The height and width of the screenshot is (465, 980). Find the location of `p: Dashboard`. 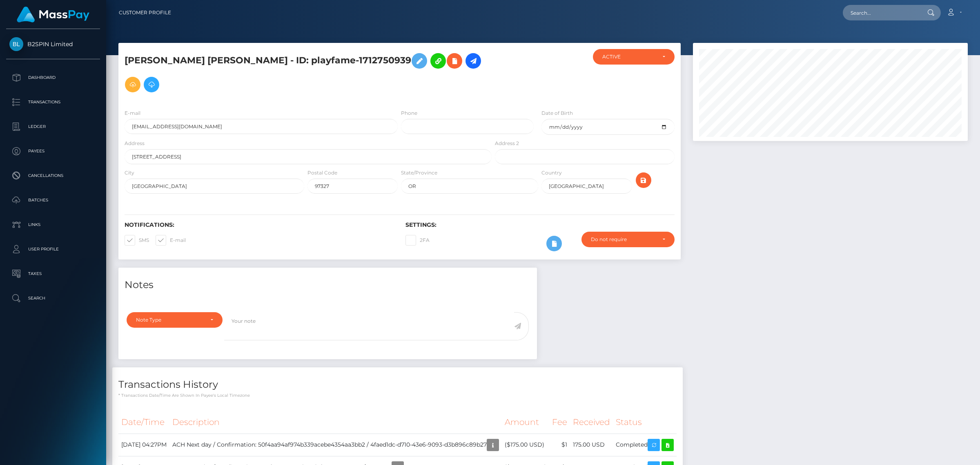

p: Dashboard is located at coordinates (53, 78).